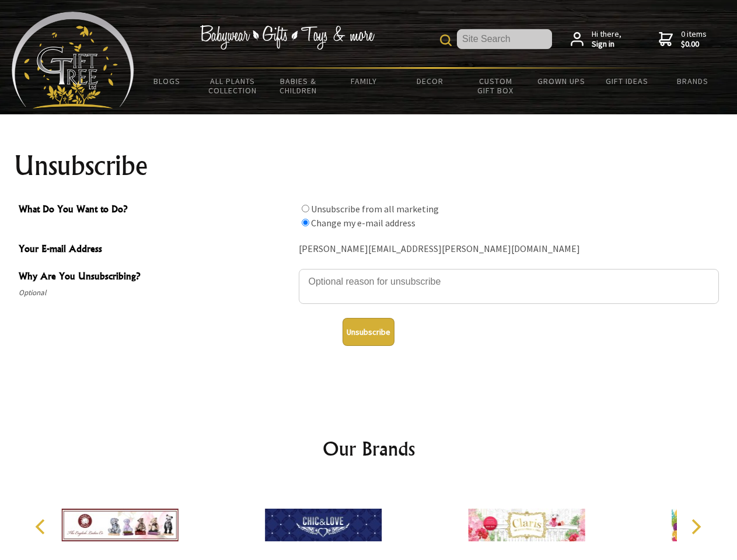  I want to click on label: Change my e-mail address, so click(363, 223).